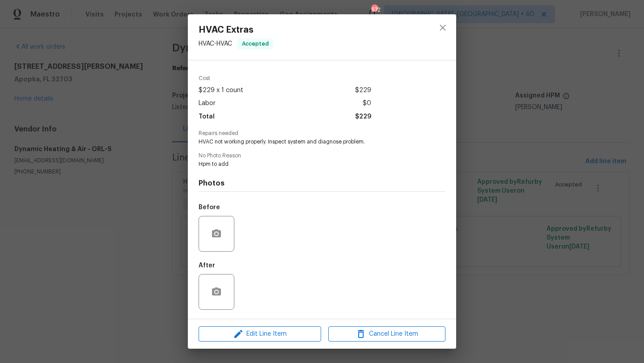 The height and width of the screenshot is (363, 644). Describe the element at coordinates (310, 164) in the screenshot. I see `span: Hpm to add` at that location.